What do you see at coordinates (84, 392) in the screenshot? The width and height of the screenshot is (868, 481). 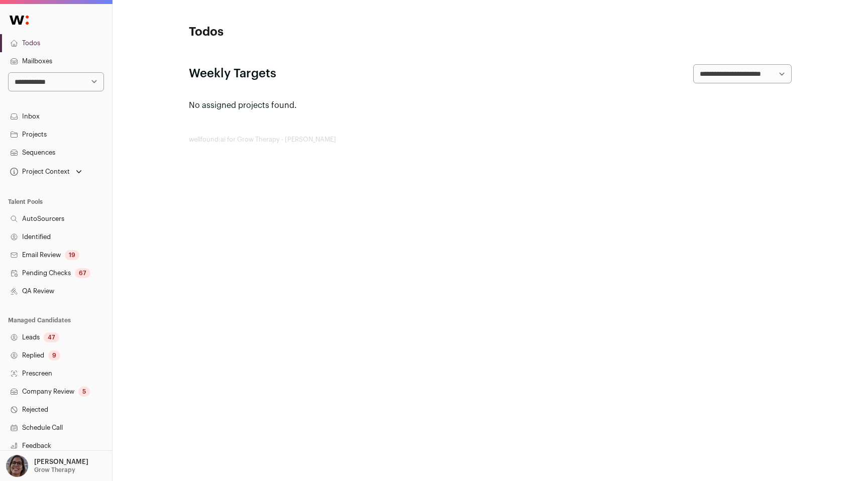 I see `div: 5` at bounding box center [84, 392].